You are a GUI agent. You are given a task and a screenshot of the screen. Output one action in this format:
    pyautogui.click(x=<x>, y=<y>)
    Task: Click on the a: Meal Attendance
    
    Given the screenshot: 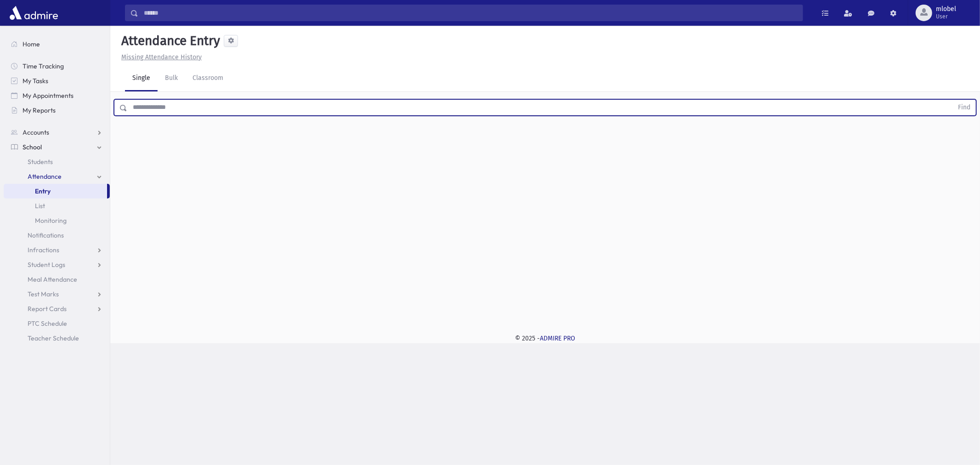 What is the action you would take?
    pyautogui.click(x=57, y=279)
    